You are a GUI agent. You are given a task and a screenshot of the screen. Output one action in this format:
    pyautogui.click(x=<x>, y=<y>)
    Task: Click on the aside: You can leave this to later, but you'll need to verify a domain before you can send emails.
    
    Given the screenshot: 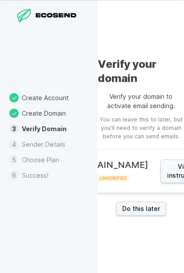 What is the action you would take?
    pyautogui.click(x=141, y=128)
    